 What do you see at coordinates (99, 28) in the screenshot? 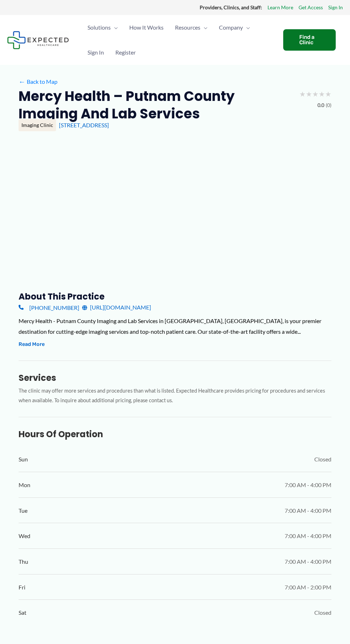
I see `span: Solutions` at bounding box center [99, 28].